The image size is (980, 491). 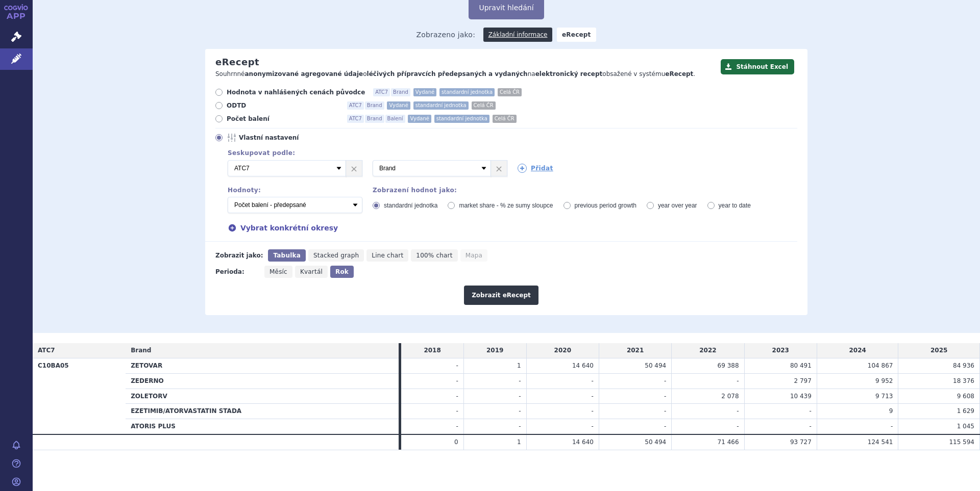 What do you see at coordinates (966, 411) in the screenshot?
I see `span: 1 629` at bounding box center [966, 411].